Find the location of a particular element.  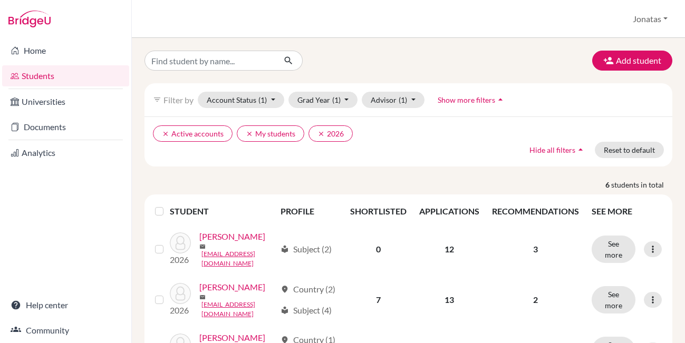

th: APPLICATIONS is located at coordinates (449, 211).